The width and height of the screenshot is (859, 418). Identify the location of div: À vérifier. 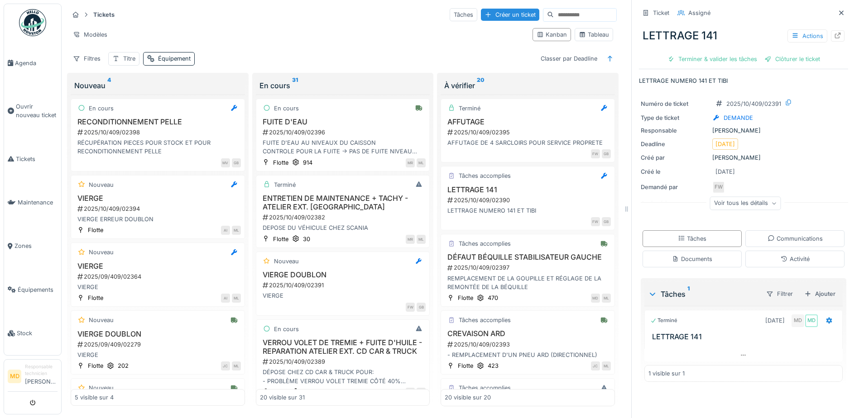
(527, 86).